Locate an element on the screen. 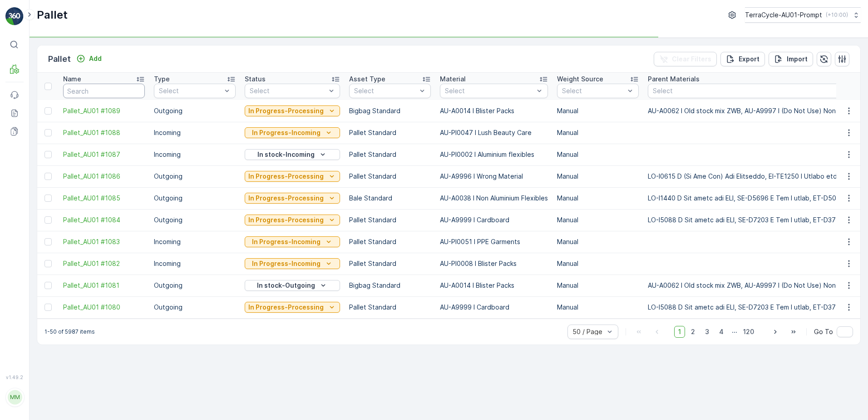 Image resolution: width=868 pixels, height=420 pixels. p: Export is located at coordinates (749, 59).